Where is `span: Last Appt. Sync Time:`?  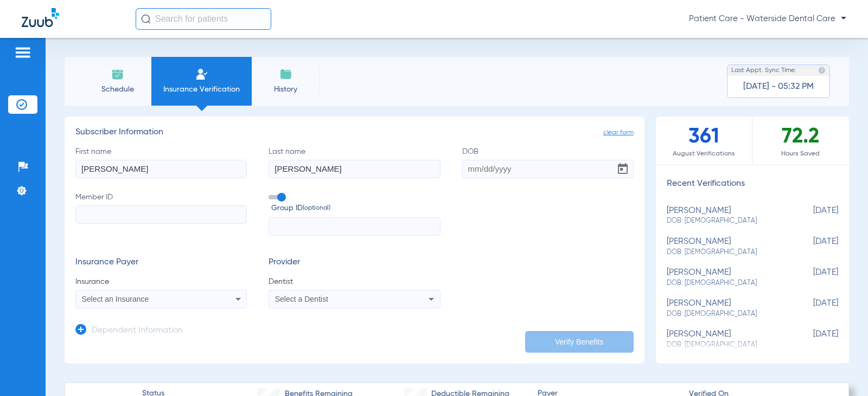
span: Last Appt. Sync Time: is located at coordinates (763, 70).